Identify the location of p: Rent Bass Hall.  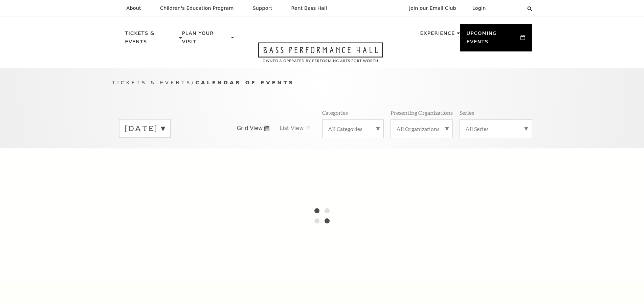
(310, 8).